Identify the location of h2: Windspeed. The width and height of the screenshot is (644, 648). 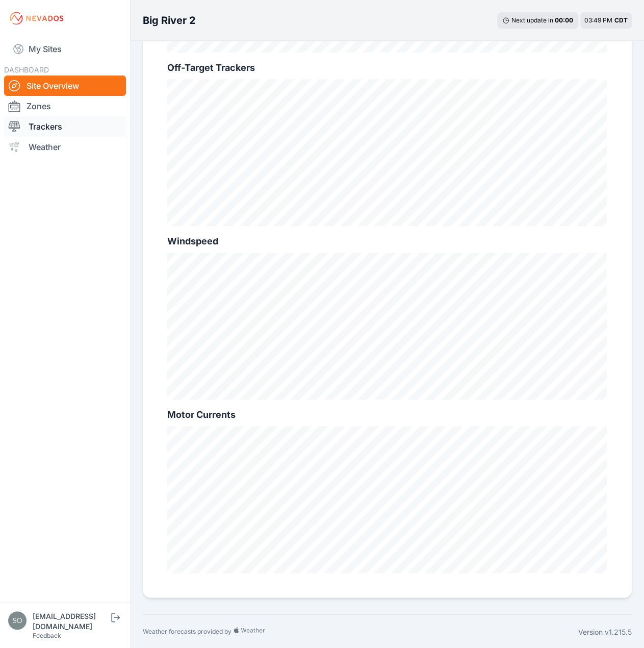
(387, 241).